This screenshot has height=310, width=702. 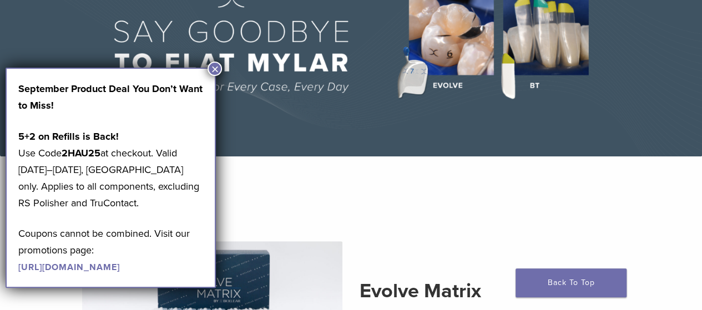 What do you see at coordinates (68, 137) in the screenshot?
I see `strong: 5+2 on Refills is Back!` at bounding box center [68, 137].